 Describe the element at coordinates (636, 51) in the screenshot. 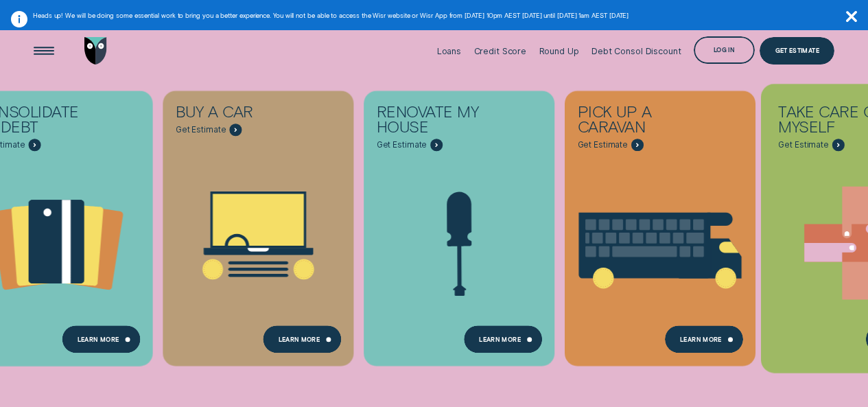

I see `a: Debt Consol Discount` at that location.